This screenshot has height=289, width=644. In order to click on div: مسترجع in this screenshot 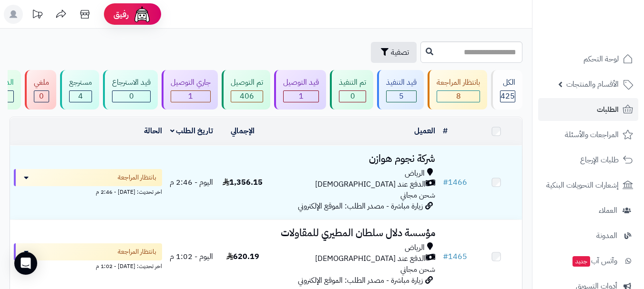, I will do `click(80, 82)`.